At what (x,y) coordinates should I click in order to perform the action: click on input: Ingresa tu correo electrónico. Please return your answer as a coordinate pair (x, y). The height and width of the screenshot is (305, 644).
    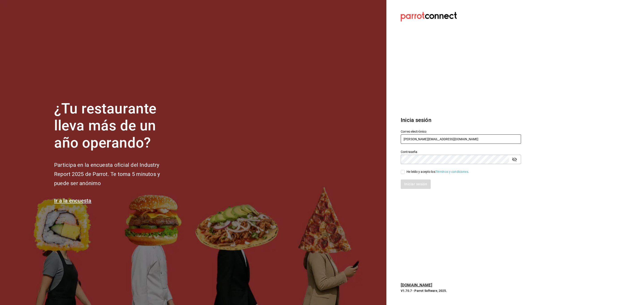
    Looking at the image, I should click on (461, 139).